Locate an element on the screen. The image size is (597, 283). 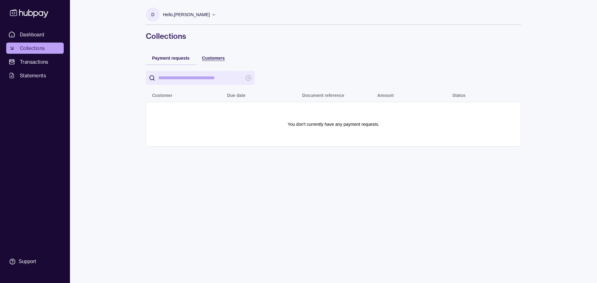
a: Statements is located at coordinates (35, 76).